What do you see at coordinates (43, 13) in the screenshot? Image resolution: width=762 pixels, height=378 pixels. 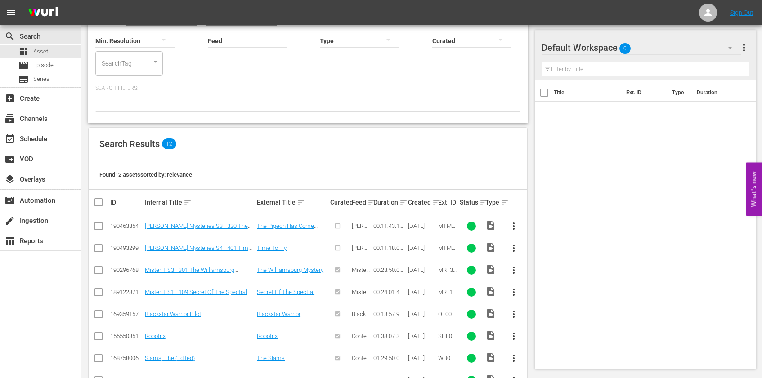 I see `img: ans4CAIJ8jUAAAAAAAAAAAAAAAAAAAAAAAAgQb4GAAAAAAAAAAAAAAAAAAAAAAAAJMjXAAAAAAAAAAAAAAAAAAAAAAAAgAT5G...` at bounding box center [43, 13].